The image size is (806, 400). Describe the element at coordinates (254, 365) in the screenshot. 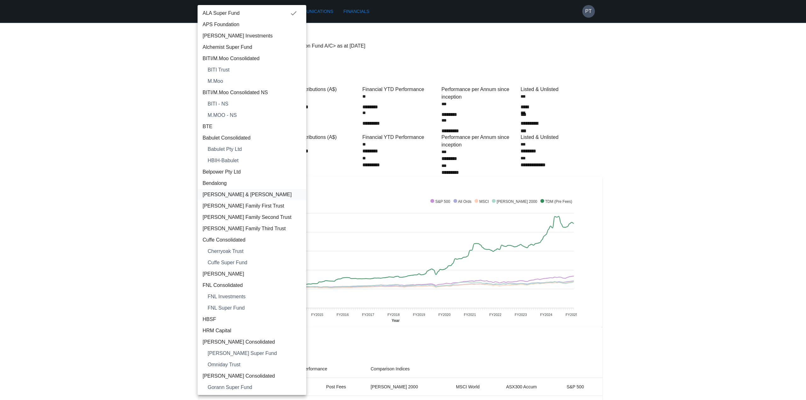

I see `span: Omniday Trust` at that location.